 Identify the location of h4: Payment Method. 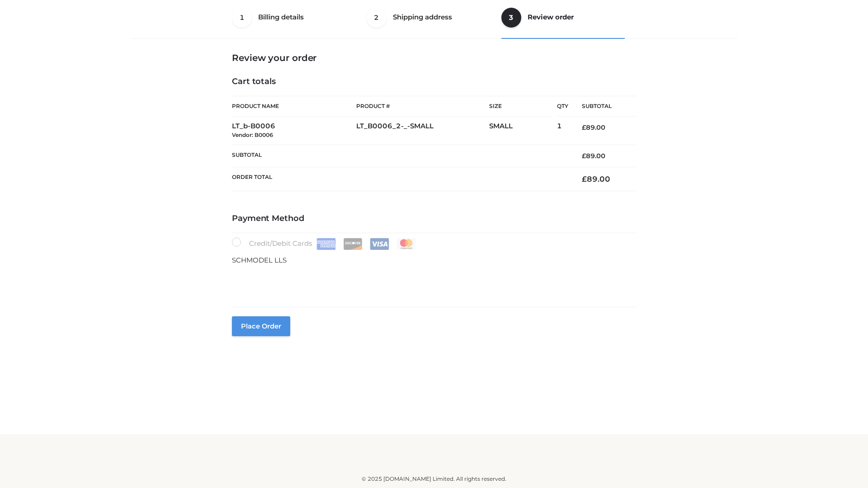
(434, 218).